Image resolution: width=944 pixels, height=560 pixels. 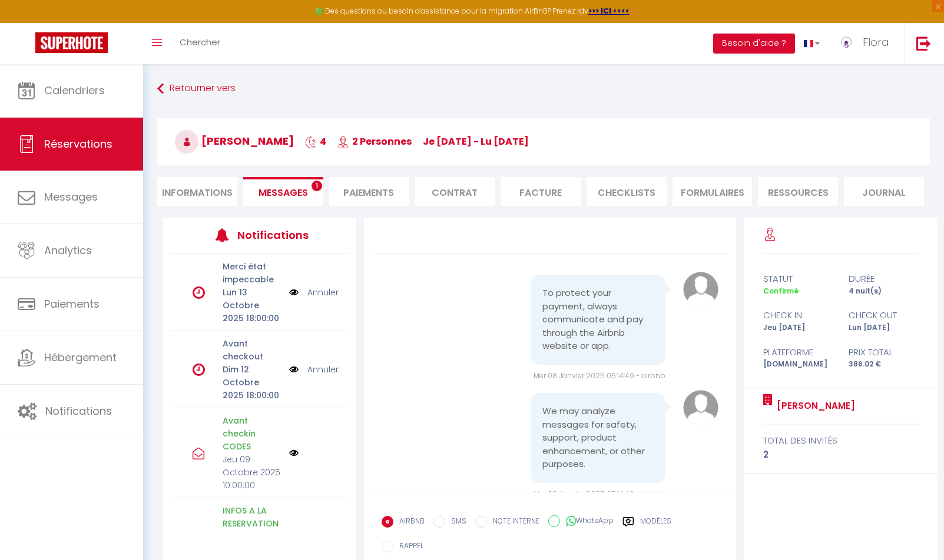 What do you see at coordinates (79, 143) in the screenshot?
I see `span: Réservations` at bounding box center [79, 143].